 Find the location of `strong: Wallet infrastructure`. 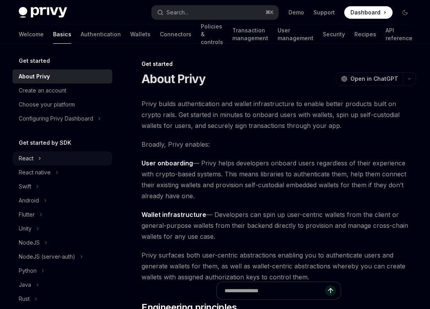

strong: Wallet infrastructure is located at coordinates (174, 214).